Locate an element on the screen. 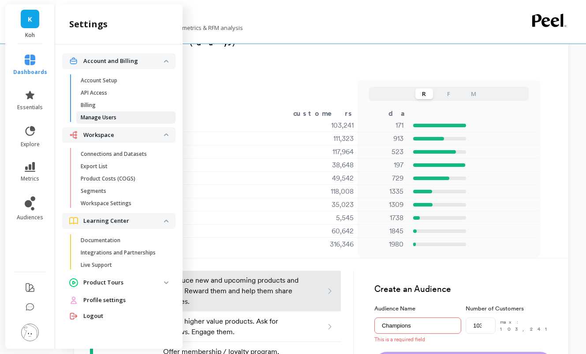 This screenshot has height=354, width=586. p: Koh is located at coordinates (30, 35).